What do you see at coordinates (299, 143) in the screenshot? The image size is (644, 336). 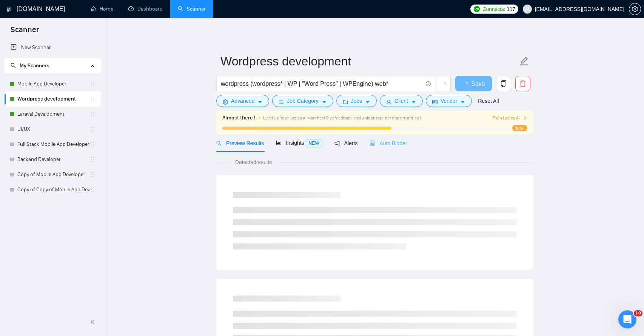 I see `span: Insights` at bounding box center [299, 143].